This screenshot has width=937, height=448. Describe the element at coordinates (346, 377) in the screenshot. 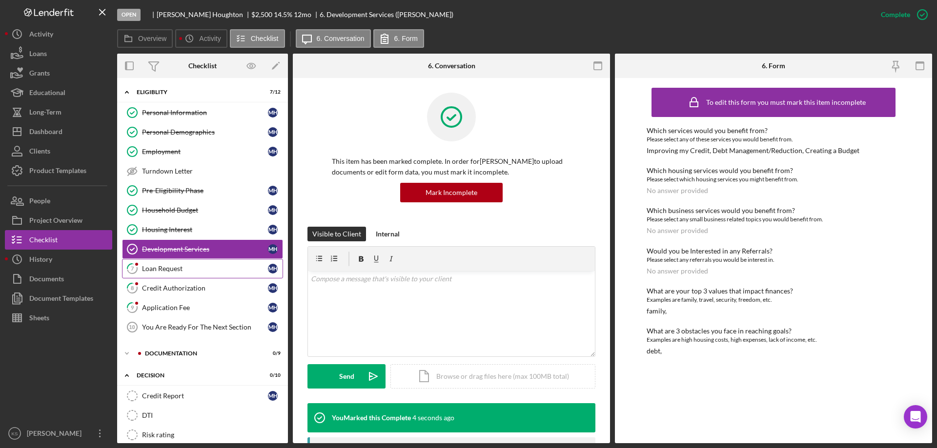

I see `div: Send` at that location.